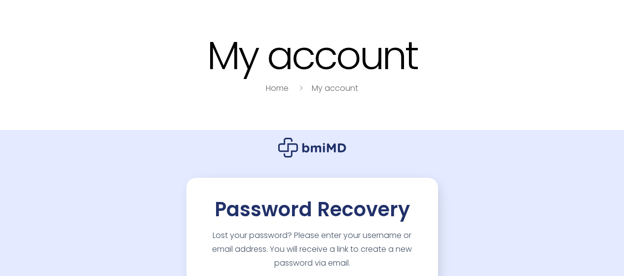 The height and width of the screenshot is (276, 624). I want to click on a: My account, so click(335, 88).